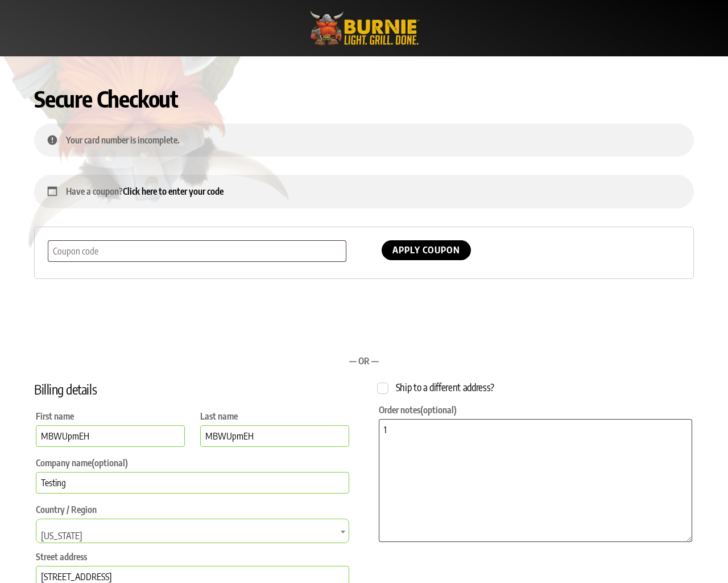 This screenshot has height=583, width=728. Describe the element at coordinates (192, 557) in the screenshot. I see `label: Street address` at that location.